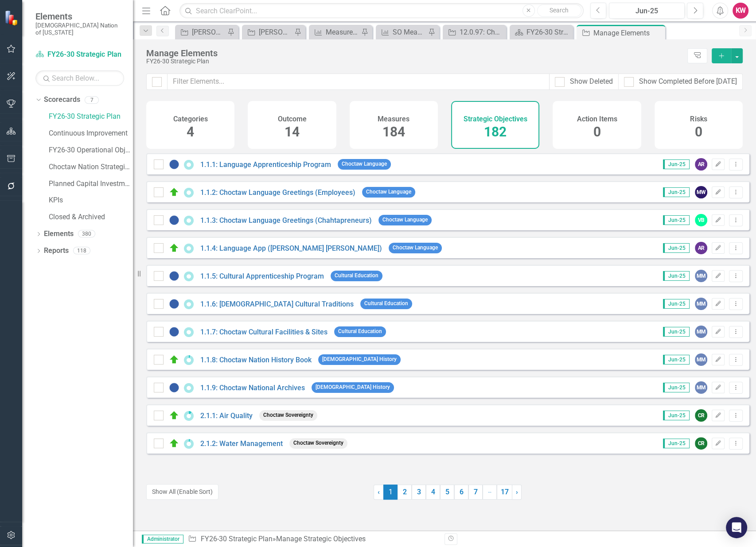  Describe the element at coordinates (409, 32) in the screenshot. I see `div: SO Measures Ownership Report - KW` at that location.